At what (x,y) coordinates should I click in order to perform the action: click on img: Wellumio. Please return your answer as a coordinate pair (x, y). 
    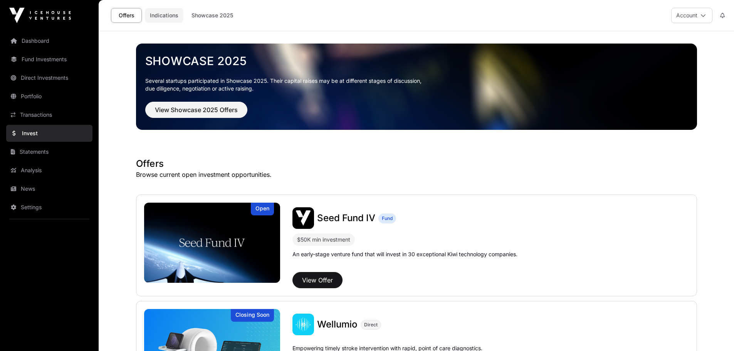
    Looking at the image, I should click on (303, 324).